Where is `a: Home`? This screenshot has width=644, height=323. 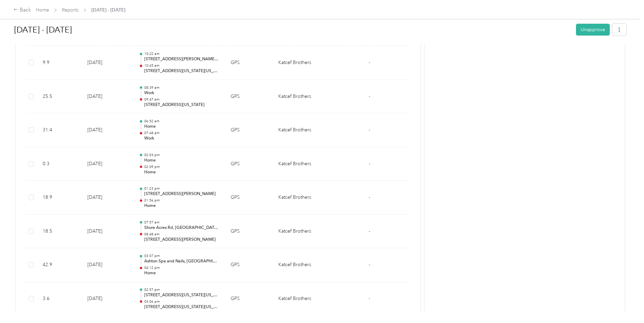 a: Home is located at coordinates (42, 10).